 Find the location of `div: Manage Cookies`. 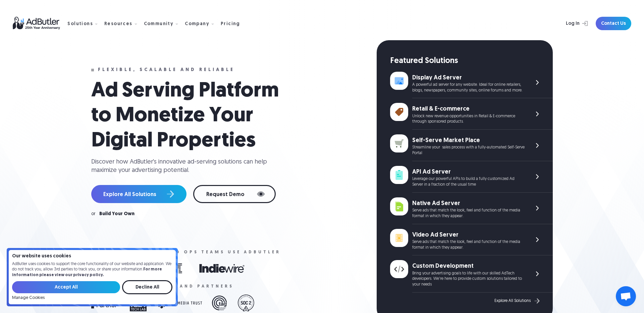

div: Manage Cookies is located at coordinates (28, 298).